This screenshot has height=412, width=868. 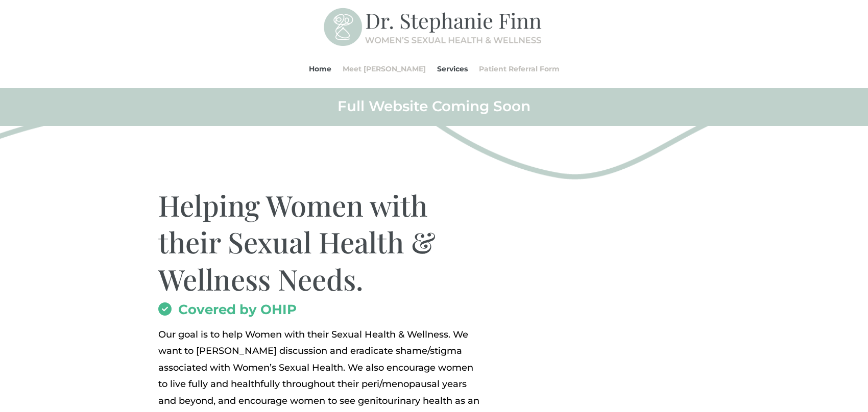 I want to click on a: Patient Referral Form, so click(x=519, y=69).